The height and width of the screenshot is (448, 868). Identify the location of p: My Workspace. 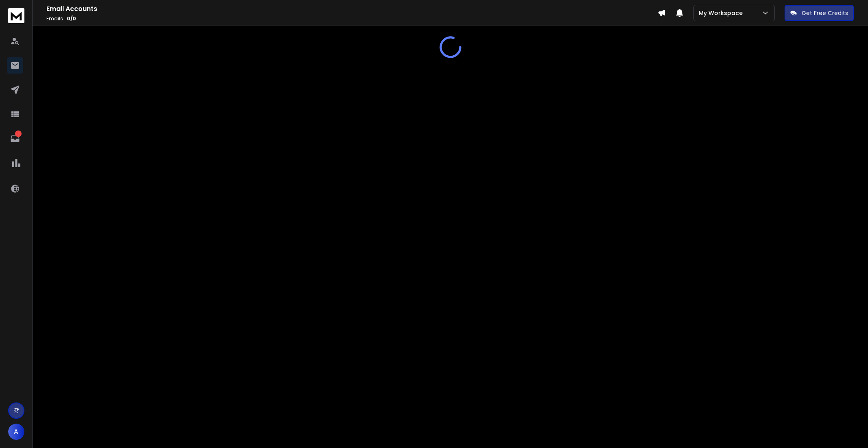
(722, 13).